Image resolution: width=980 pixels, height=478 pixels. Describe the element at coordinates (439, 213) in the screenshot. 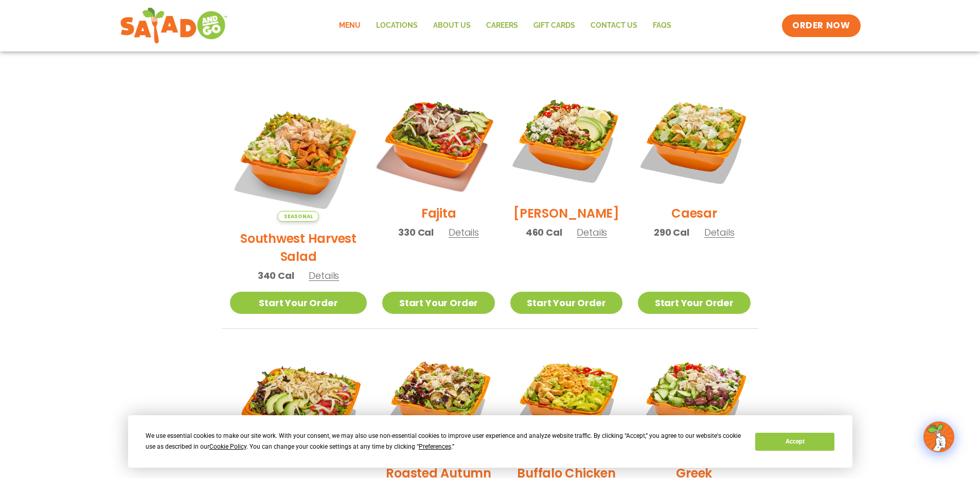

I see `h2: Fajita` at that location.